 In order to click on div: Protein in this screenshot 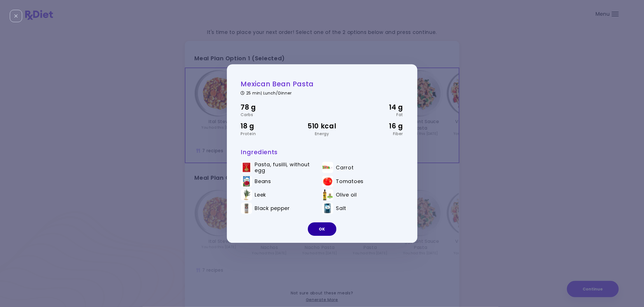, I will do `click(268, 134)`.